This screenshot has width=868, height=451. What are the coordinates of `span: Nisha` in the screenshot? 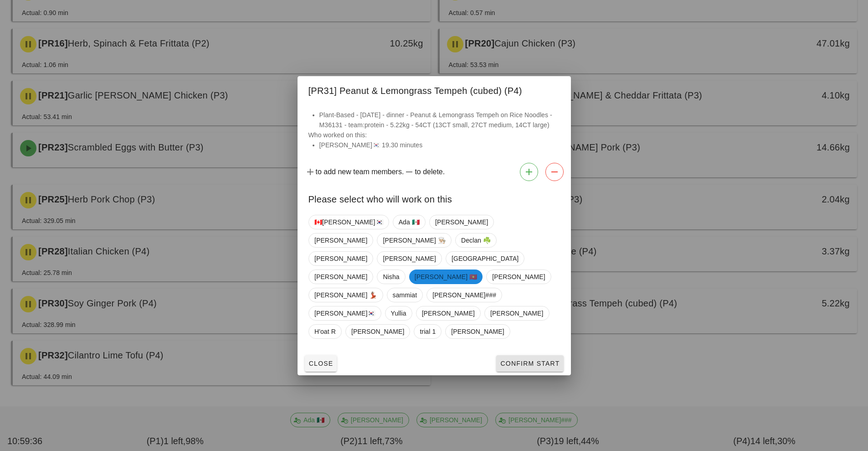 It's located at (391, 276).